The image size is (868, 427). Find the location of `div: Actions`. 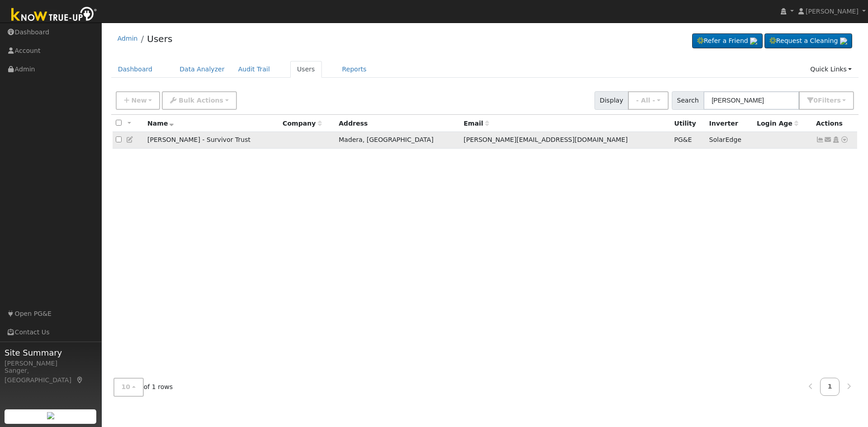

div: Actions is located at coordinates (835, 124).